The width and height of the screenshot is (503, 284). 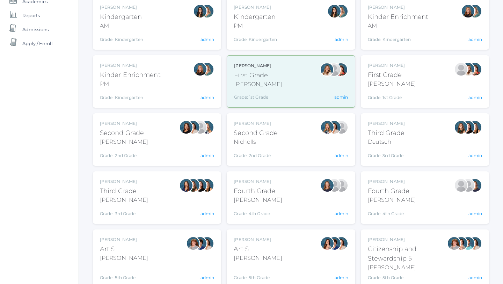 What do you see at coordinates (256, 154) in the screenshot?
I see `div: Grade: 2nd Grade` at bounding box center [256, 154].